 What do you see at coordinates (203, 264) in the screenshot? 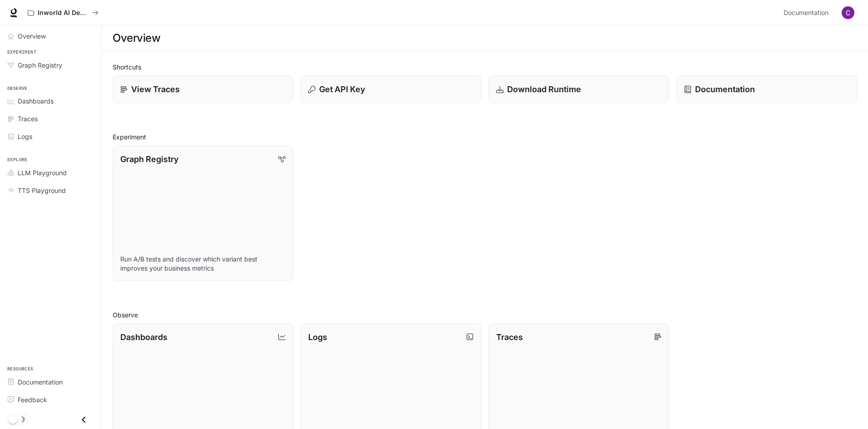
I see `p: Run A/B tests and discover which variant best improves your business metrics` at bounding box center [203, 264].